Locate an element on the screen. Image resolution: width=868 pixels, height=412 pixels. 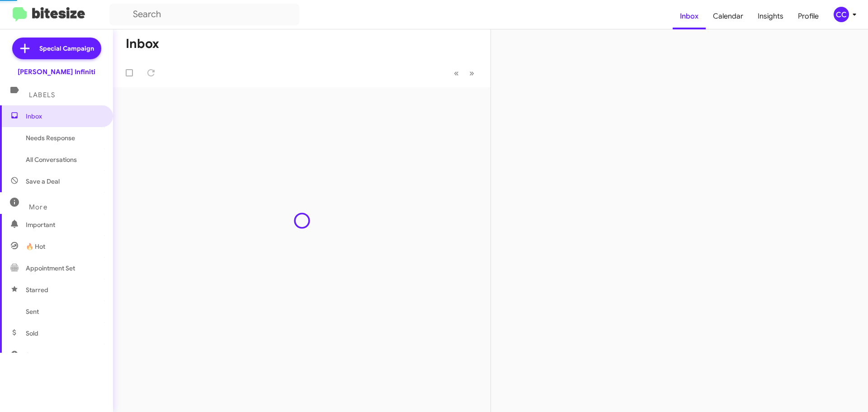
span: Sold Responded is located at coordinates (50, 355).